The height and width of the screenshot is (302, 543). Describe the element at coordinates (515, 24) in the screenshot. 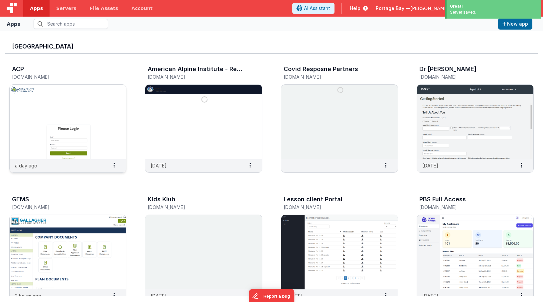

I see `button: New app` at that location.